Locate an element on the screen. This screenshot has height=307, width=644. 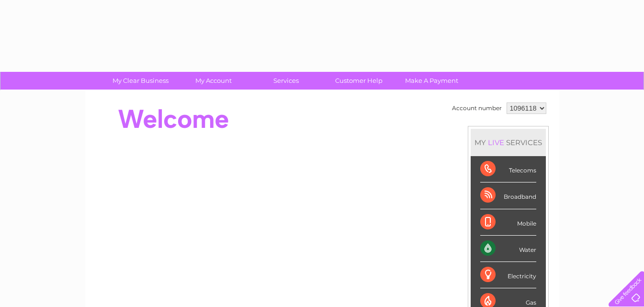
div: Mobile is located at coordinates (508, 222).